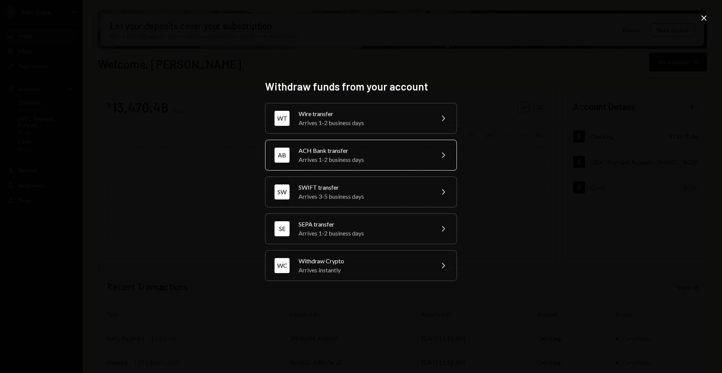  Describe the element at coordinates (364, 261) in the screenshot. I see `div: Withdraw Crypto` at that location.